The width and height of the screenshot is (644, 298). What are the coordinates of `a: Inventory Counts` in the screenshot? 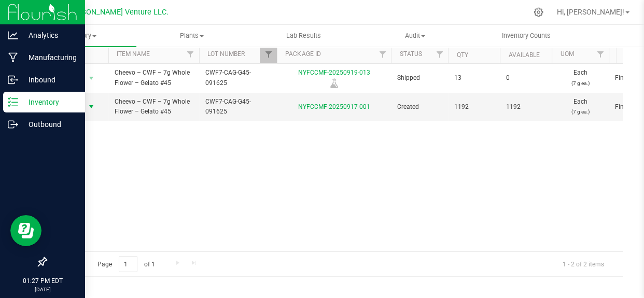 It's located at (526, 36).